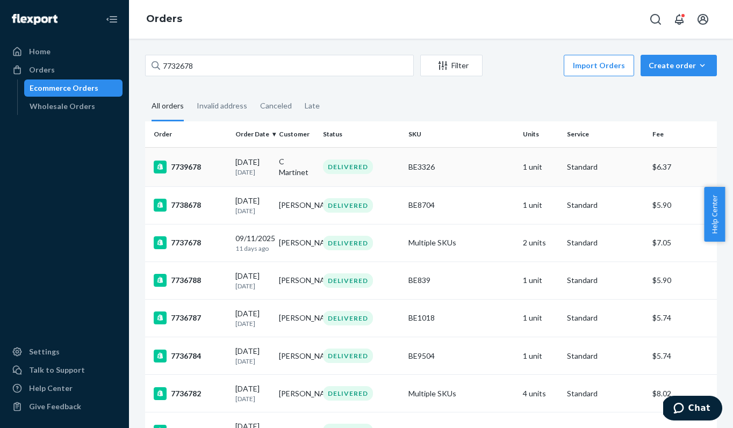  Describe the element at coordinates (297, 134) in the screenshot. I see `div: Customer` at that location.